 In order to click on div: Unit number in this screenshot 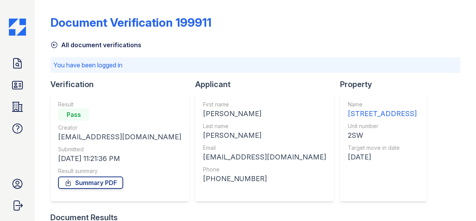, I will do `click(382, 126)`.